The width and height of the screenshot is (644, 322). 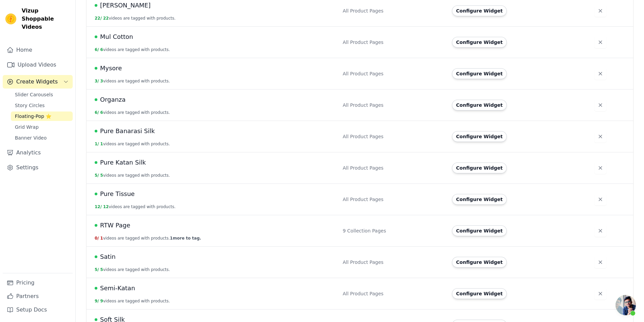 What do you see at coordinates (185, 238) in the screenshot?
I see `span: 1 more to tag.` at bounding box center [185, 238].